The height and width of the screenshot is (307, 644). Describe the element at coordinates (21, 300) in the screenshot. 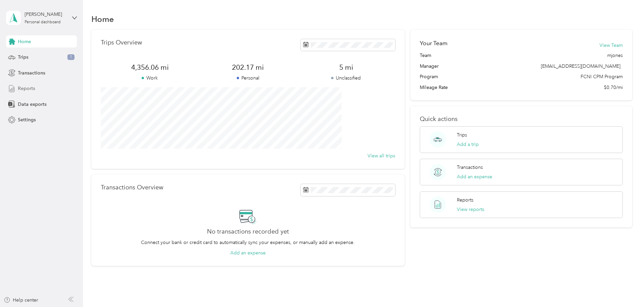

I see `button: Help center` at that location.